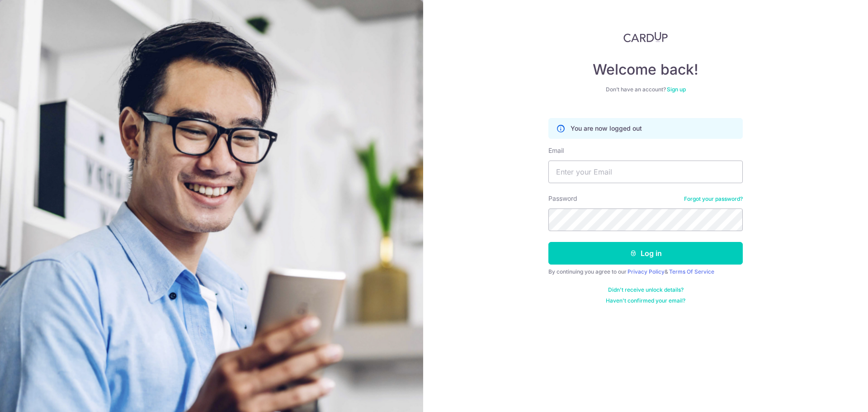  What do you see at coordinates (646, 172) in the screenshot?
I see `input: Enter your Email` at bounding box center [646, 172].